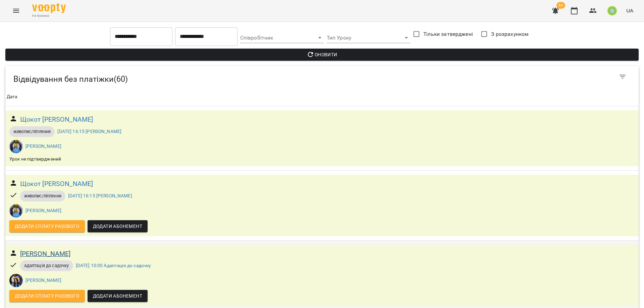 This screenshot has width=644, height=308. What do you see at coordinates (36, 159) in the screenshot?
I see `div: Урок не підтверджений` at bounding box center [36, 159].